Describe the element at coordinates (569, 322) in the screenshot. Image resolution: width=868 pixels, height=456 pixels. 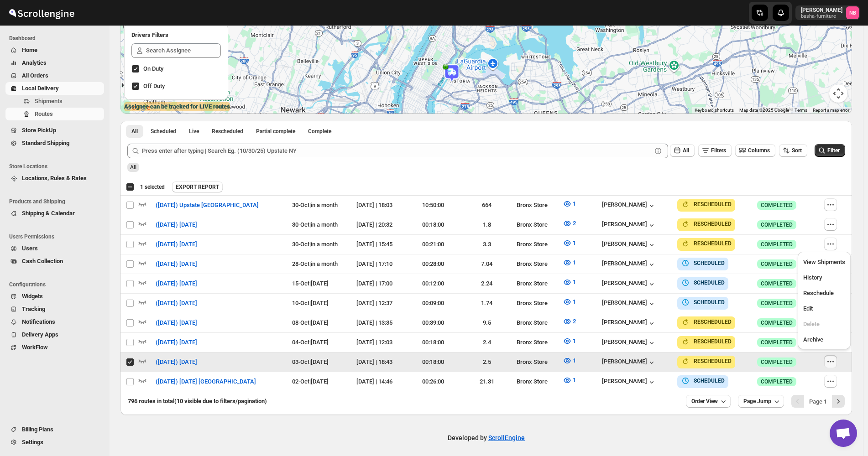
I see `button: 2` at that location.